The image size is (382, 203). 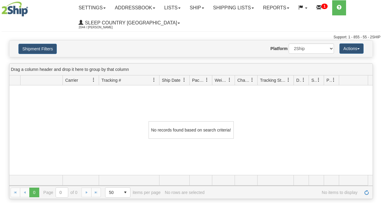 What do you see at coordinates (304, 80) in the screenshot?
I see `a: Delivery Status filter column settings` at bounding box center [304, 80].